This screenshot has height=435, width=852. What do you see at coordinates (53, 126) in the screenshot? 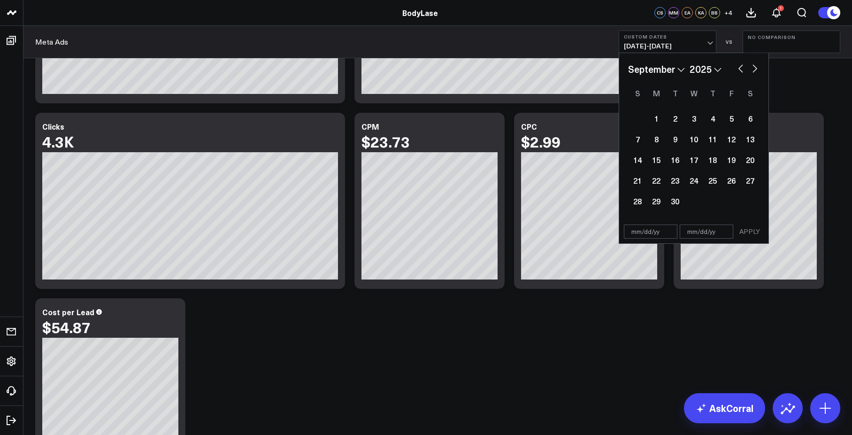
I see `div: Clicks` at bounding box center [53, 126].